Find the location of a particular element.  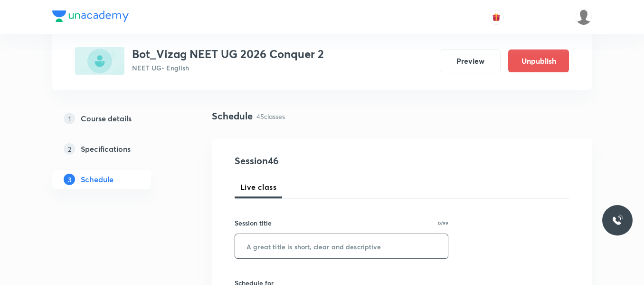

p: NEET UG • English is located at coordinates (228, 68).